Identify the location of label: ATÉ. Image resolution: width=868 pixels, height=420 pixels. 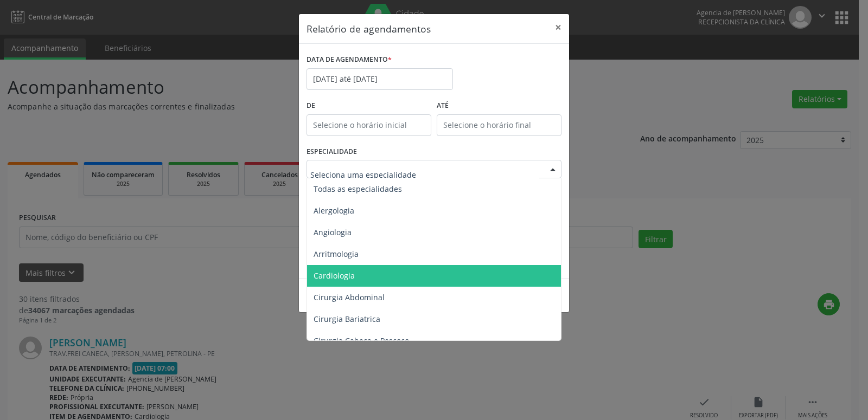
(499, 105).